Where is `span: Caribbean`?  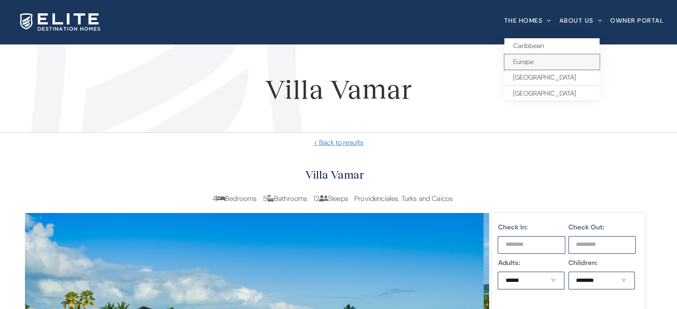 span: Caribbean is located at coordinates (528, 46).